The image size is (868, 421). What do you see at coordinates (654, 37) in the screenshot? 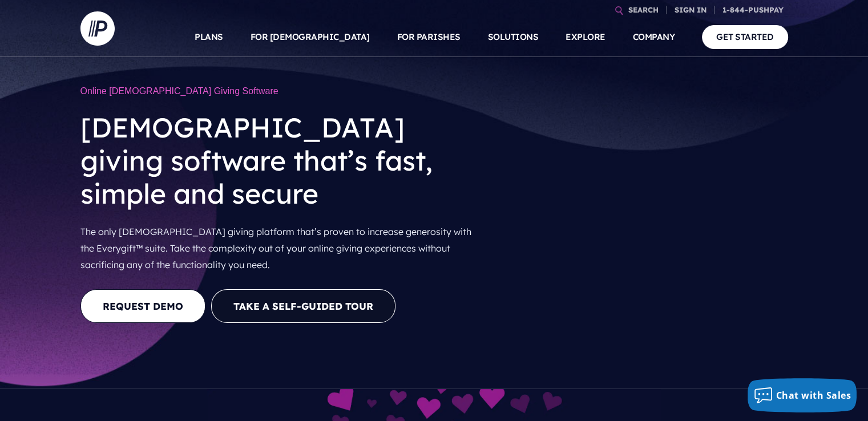
I see `a: COMPANY` at bounding box center [654, 37].